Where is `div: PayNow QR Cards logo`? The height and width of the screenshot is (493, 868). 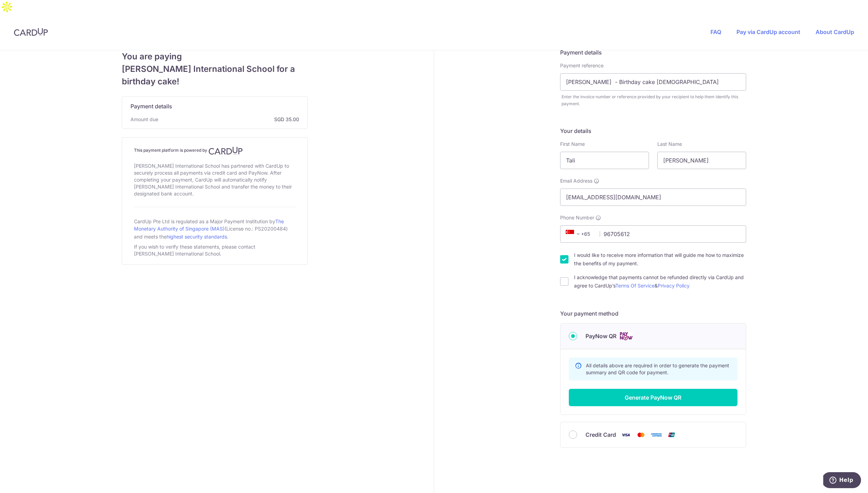 div: PayNow QR Cards logo is located at coordinates (653, 336).